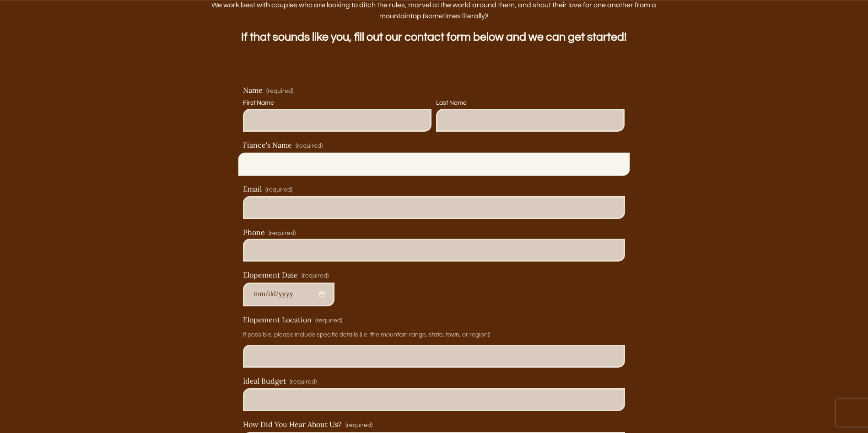 The width and height of the screenshot is (868, 433). Describe the element at coordinates (434, 37) in the screenshot. I see `strong: If that sounds like you, fill out our contact form below and we can get started!` at that location.